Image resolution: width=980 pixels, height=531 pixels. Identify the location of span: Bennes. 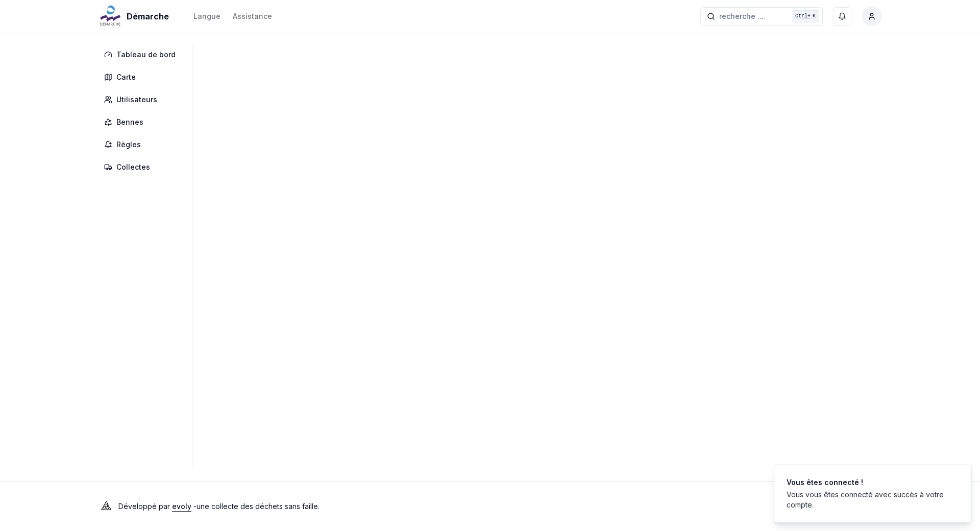
(130, 122).